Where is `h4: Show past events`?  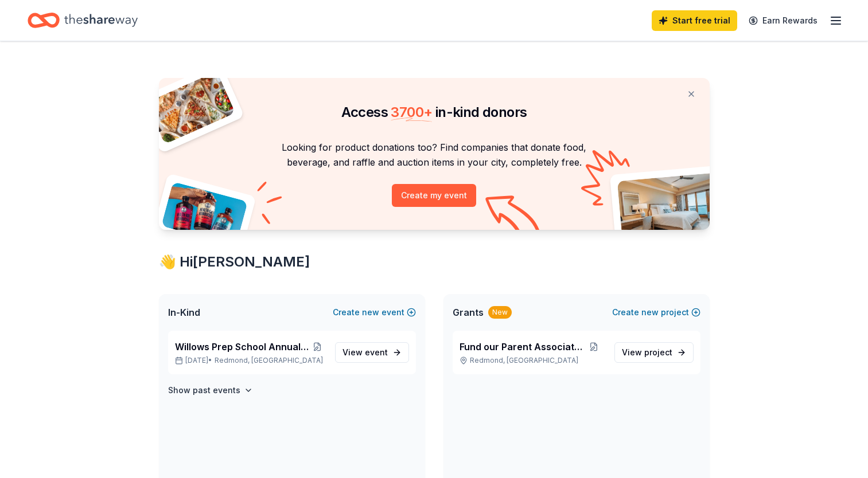
h4: Show past events is located at coordinates (204, 390).